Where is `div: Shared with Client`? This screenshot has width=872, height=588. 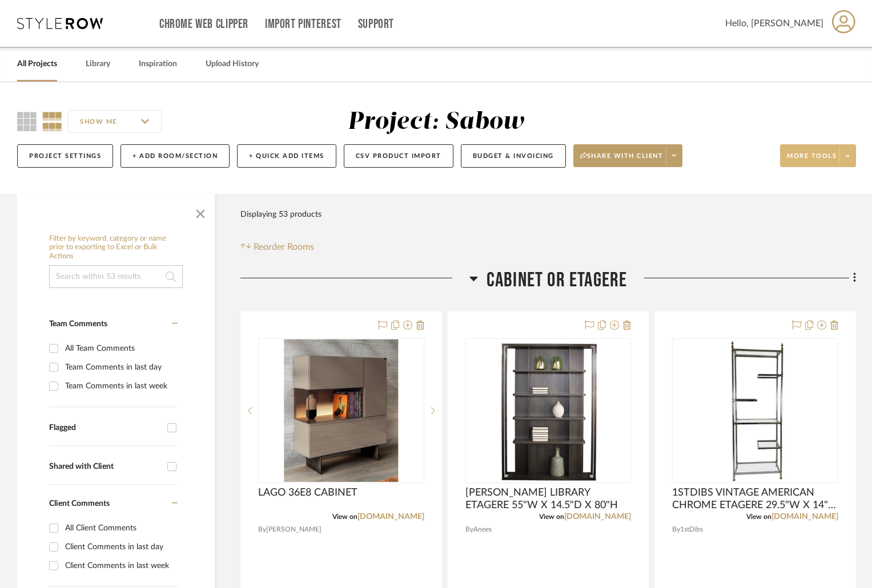
div: Shared with Client is located at coordinates (105, 467).